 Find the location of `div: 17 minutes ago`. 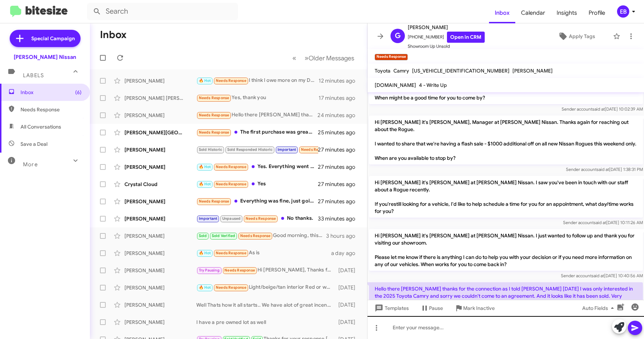

div: 17 minutes ago is located at coordinates (340, 98).